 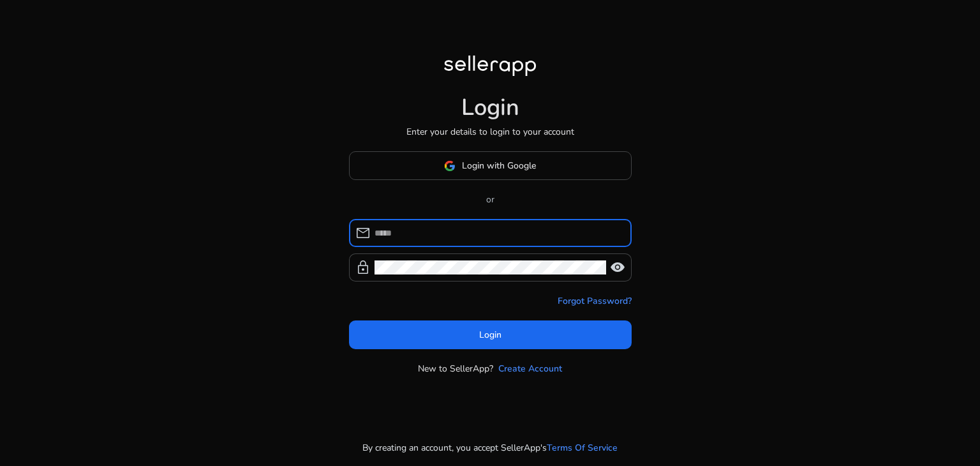 I want to click on span: visibility, so click(x=617, y=268).